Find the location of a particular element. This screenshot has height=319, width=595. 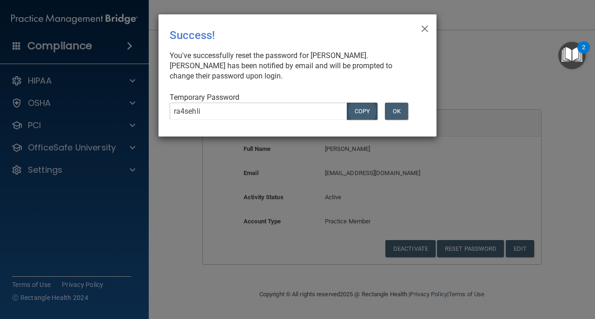

span: Temporary Password is located at coordinates (205, 97).